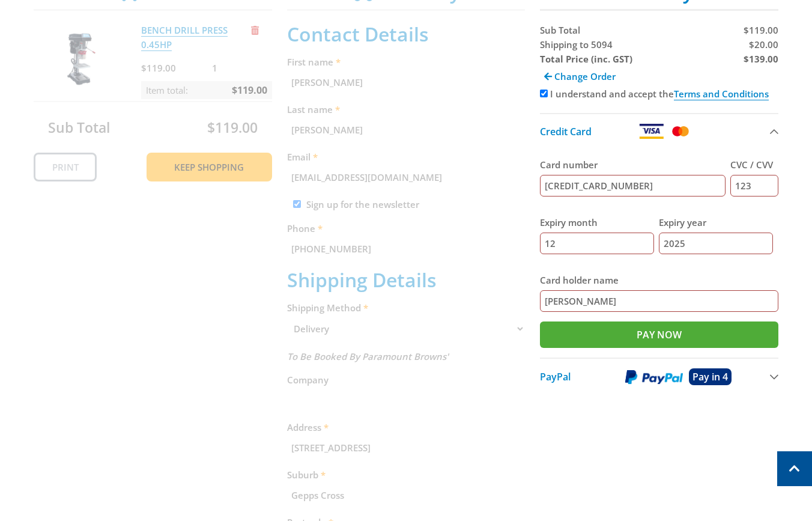 The image size is (812, 521). Describe the element at coordinates (652, 131) in the screenshot. I see `img: Visa` at that location.